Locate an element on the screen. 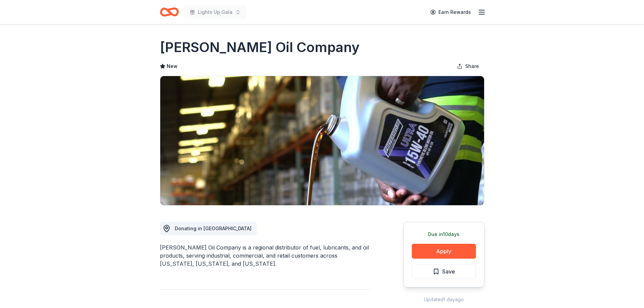 The image size is (644, 308). a: Home is located at coordinates (169, 12).